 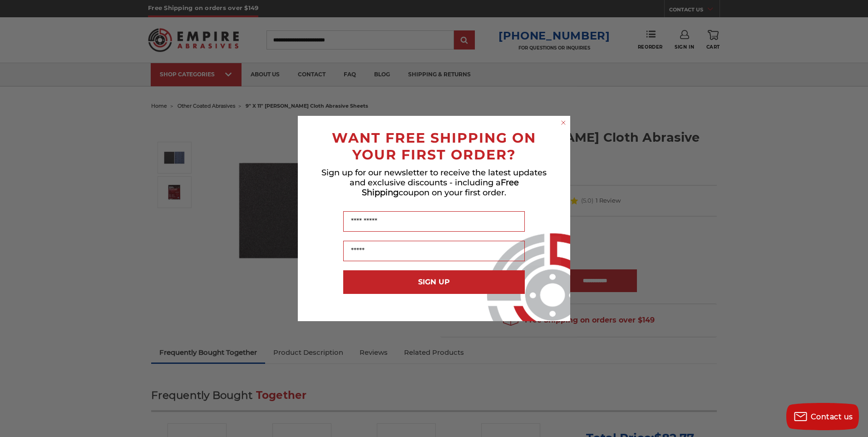 I want to click on input: Email, so click(x=434, y=251).